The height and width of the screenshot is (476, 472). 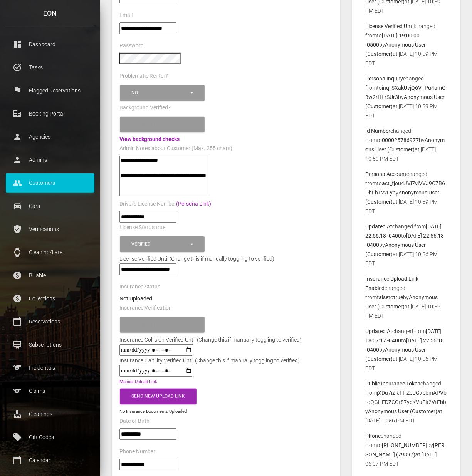 I want to click on a: verified_user Verifications, so click(x=50, y=229).